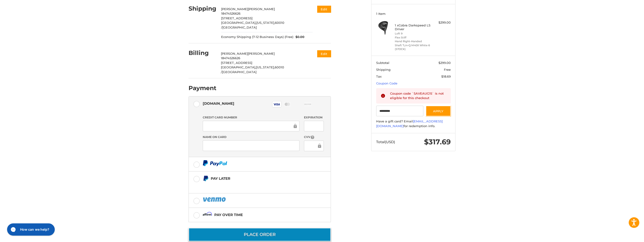  Describe the element at coordinates (208, 215) in the screenshot. I see `img: Affirm icon` at that location.